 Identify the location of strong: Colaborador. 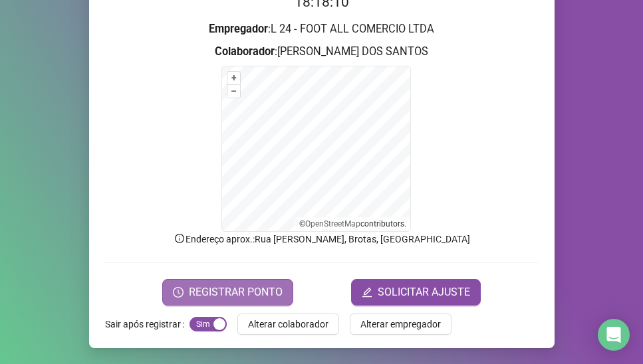
(245, 51).